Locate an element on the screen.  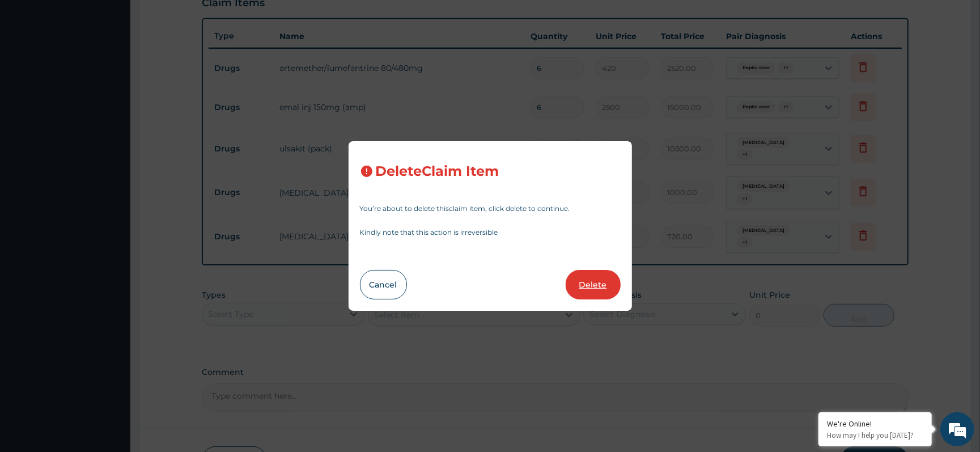
div: Chat with us now is located at coordinates (124, 71).